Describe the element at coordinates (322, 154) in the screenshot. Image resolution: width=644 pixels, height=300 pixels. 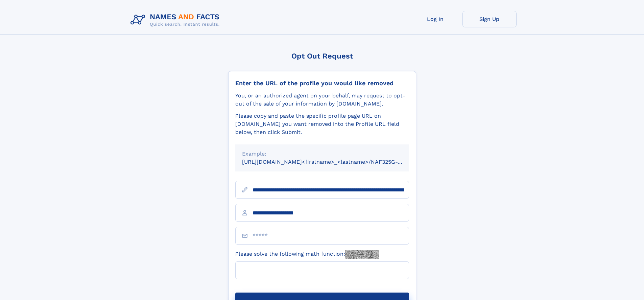
I see `div: Example:` at that location.